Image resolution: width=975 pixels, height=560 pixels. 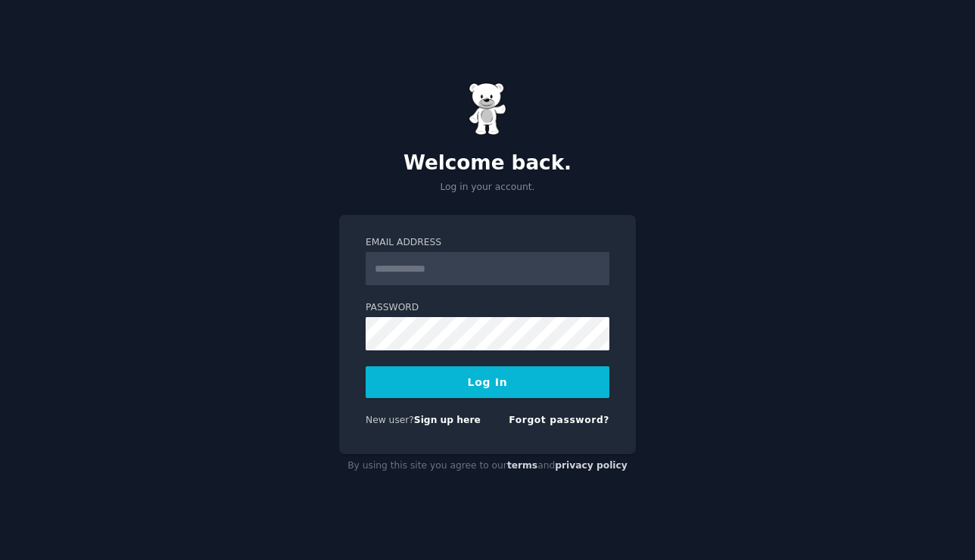 I want to click on a: terms, so click(x=522, y=465).